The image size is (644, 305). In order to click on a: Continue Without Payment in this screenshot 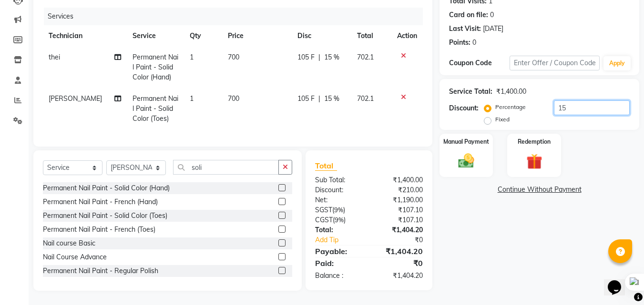, I will do `click(539, 190)`.